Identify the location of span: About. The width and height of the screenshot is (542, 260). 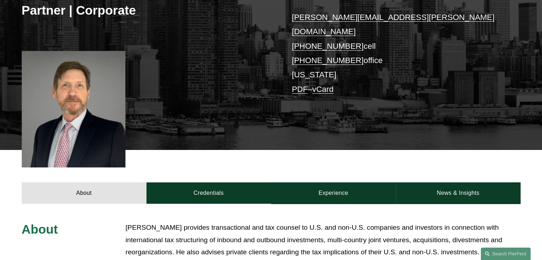
(40, 229).